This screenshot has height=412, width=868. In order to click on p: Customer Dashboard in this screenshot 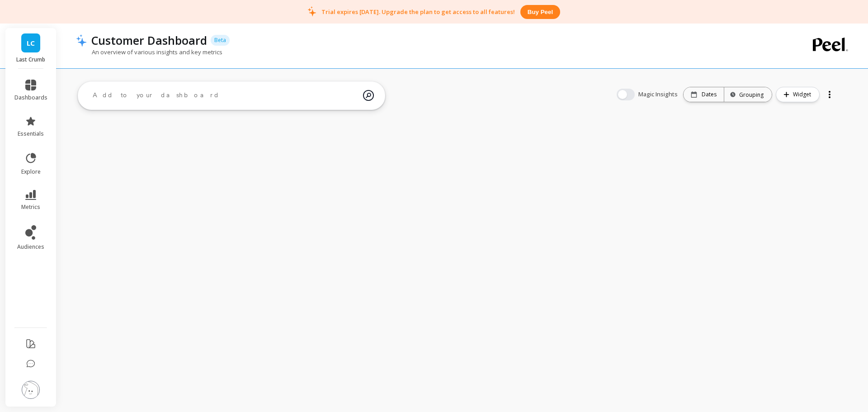, I will do `click(149, 40)`.